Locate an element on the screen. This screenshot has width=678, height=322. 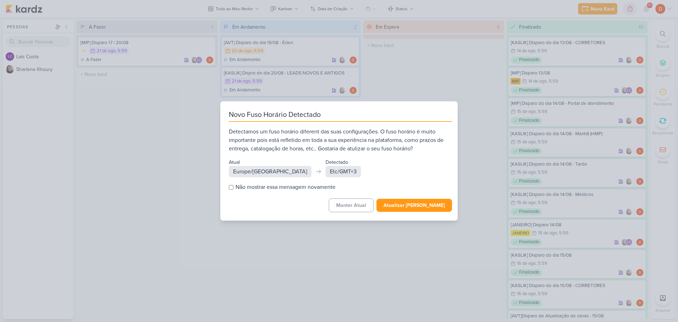
div: Atual is located at coordinates (270, 162).